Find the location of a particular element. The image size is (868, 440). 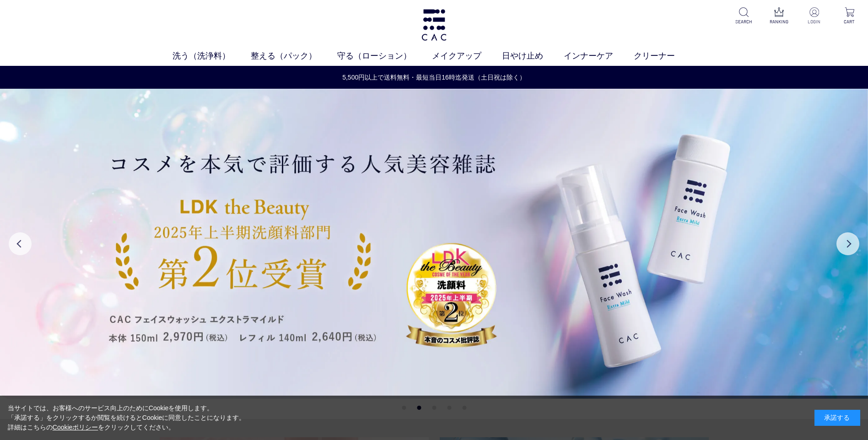

a: 整える（パック） is located at coordinates (294, 56).